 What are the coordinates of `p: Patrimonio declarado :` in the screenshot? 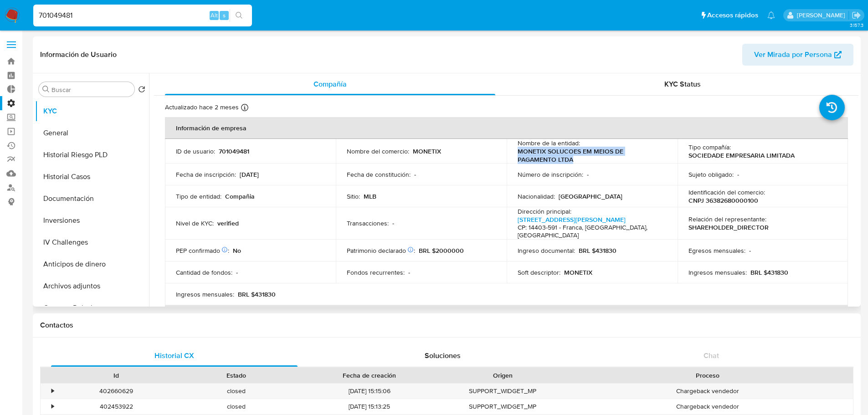 It's located at (381, 251).